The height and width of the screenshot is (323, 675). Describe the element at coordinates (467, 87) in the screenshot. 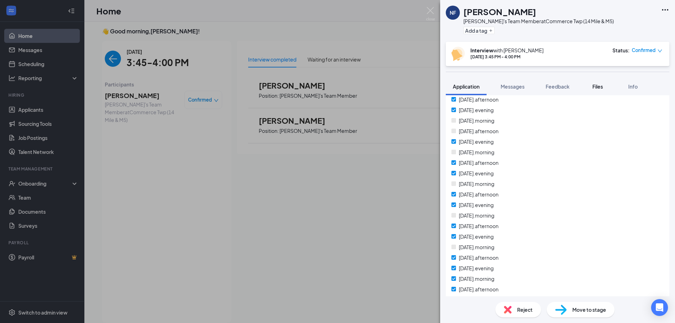

I see `span: Application` at that location.